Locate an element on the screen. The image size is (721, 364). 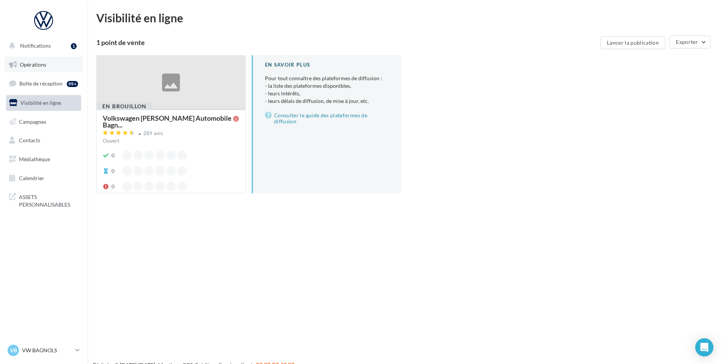
a: ASSETS PERSONNALISABLES is located at coordinates (44, 200).